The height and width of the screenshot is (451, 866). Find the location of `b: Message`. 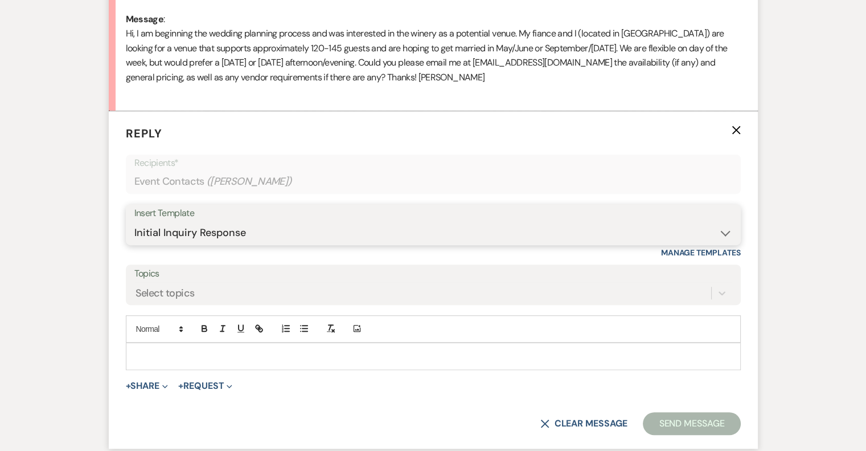

b: Message is located at coordinates (145, 19).